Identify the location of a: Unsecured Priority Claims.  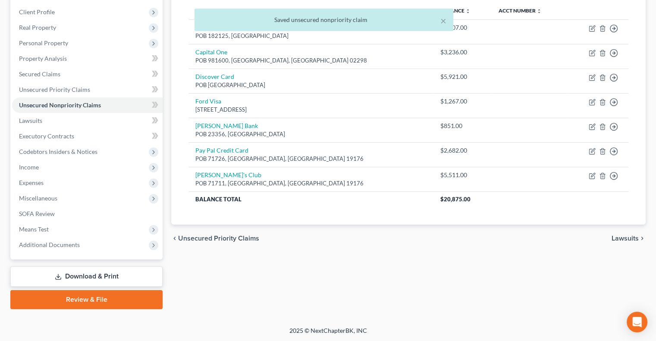
(87, 90).